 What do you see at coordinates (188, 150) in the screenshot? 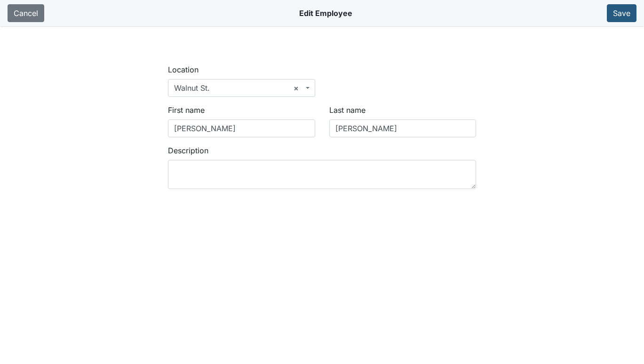
I see `label: Description` at bounding box center [188, 150].